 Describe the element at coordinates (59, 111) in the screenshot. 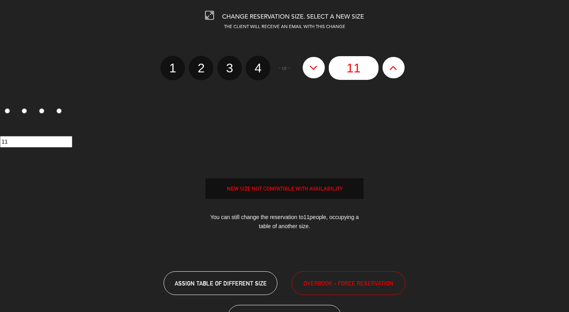

I see `input: 4` at that location.